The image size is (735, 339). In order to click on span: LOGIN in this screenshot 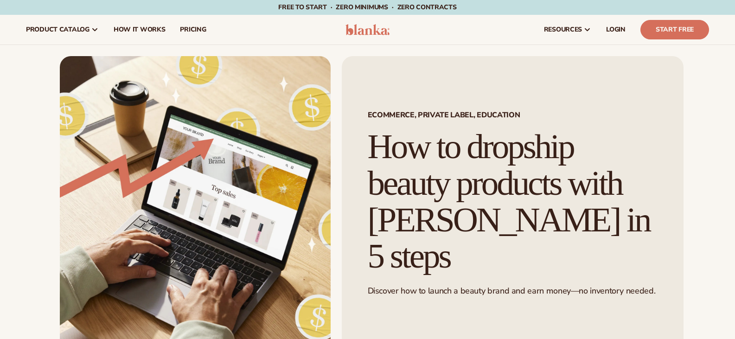, I will do `click(616, 30)`.